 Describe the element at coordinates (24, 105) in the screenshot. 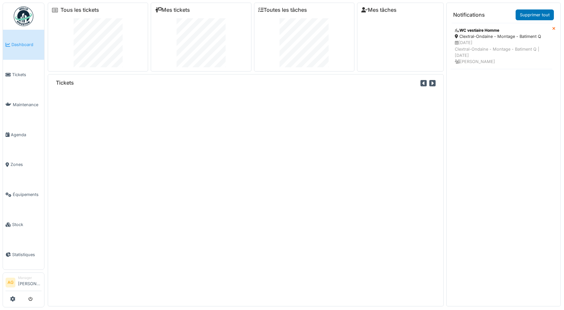

I see `a: Maintenance` at that location.